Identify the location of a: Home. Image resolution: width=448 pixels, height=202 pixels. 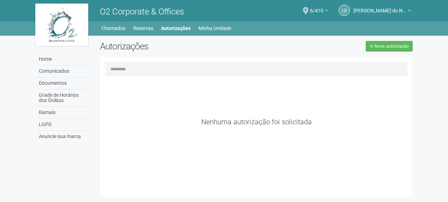
(63, 59).